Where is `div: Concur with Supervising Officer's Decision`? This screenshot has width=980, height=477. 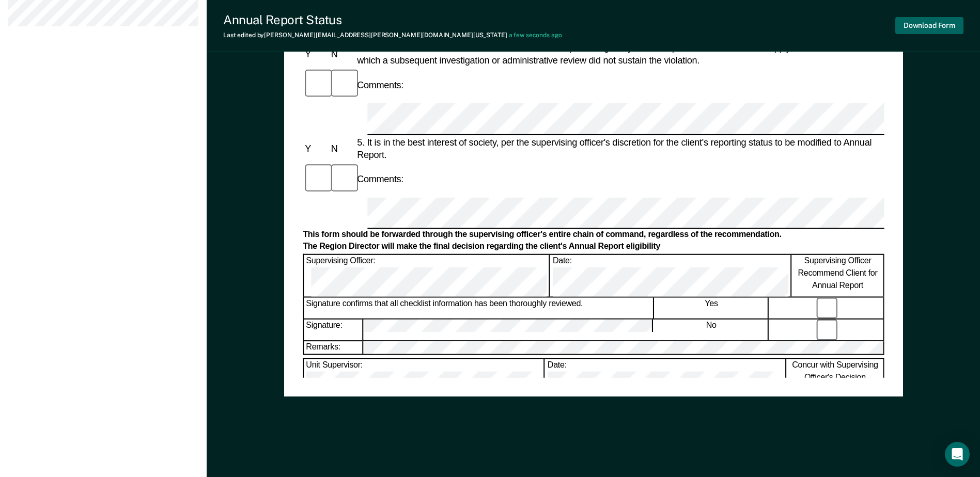 div: Concur with Supervising Officer's Decision is located at coordinates (835, 380).